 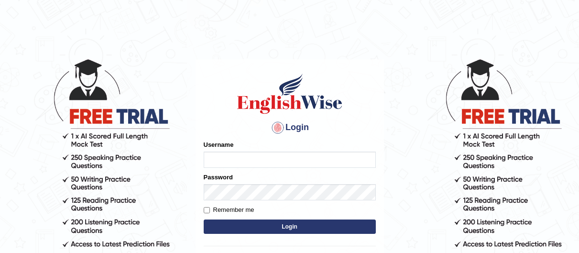 I want to click on label: Password, so click(x=218, y=177).